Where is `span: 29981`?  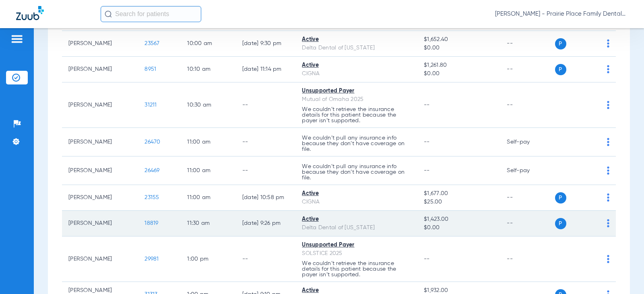
span: 29981 is located at coordinates (151, 259).